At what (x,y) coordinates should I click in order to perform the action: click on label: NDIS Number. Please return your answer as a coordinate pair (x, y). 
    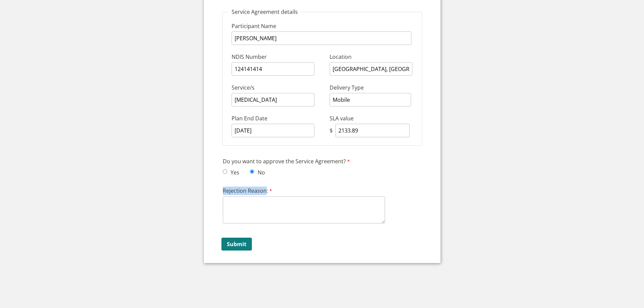
    Looking at the image, I should click on (277, 57).